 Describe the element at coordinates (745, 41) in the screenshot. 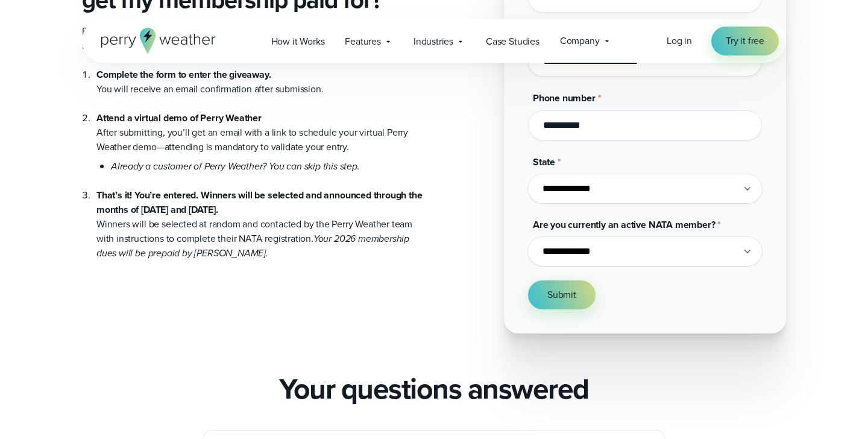

I see `a: Try it free` at that location.